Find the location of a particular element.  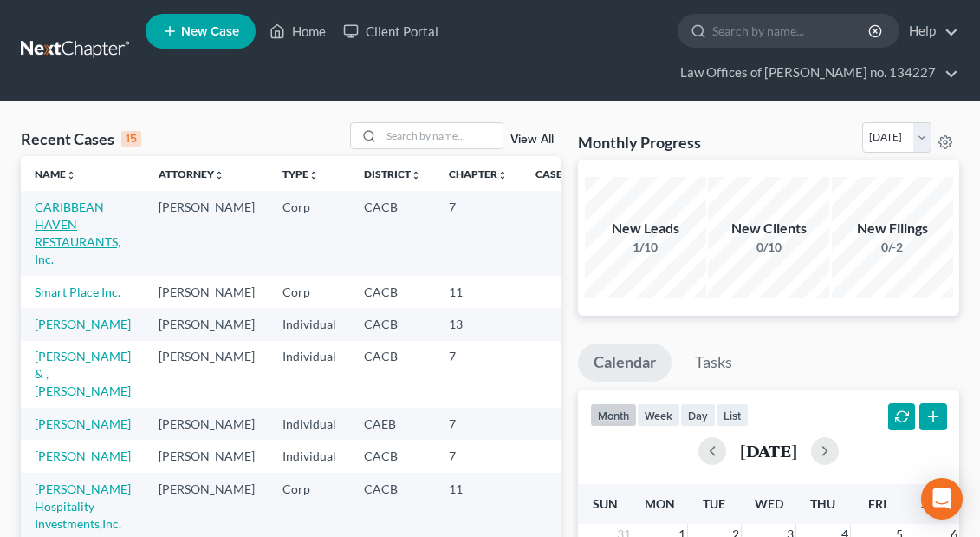

a: Typeunfold_more is located at coordinates (301, 173).